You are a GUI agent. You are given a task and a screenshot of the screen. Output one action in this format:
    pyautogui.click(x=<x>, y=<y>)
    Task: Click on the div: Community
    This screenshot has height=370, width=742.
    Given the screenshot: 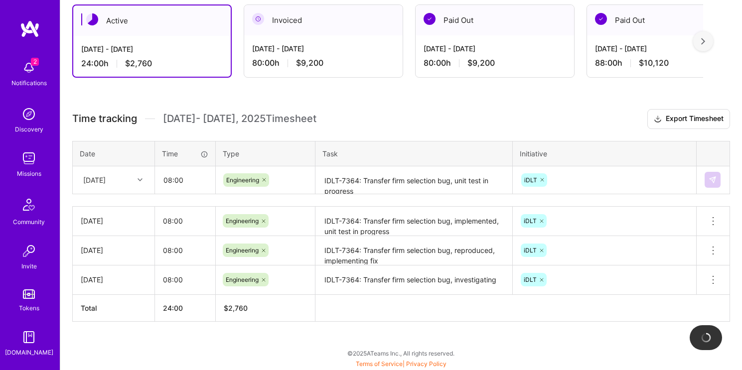 What is the action you would take?
    pyautogui.click(x=29, y=222)
    